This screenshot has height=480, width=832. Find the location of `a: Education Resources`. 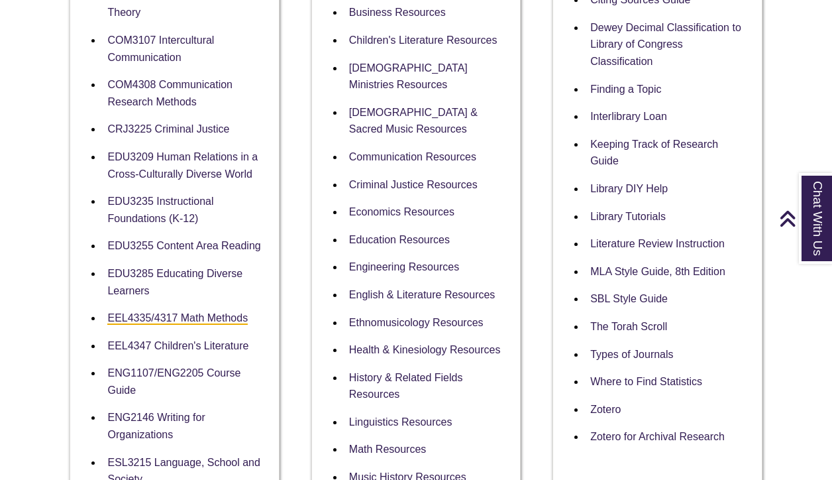

a: Education Resources is located at coordinates (400, 239).